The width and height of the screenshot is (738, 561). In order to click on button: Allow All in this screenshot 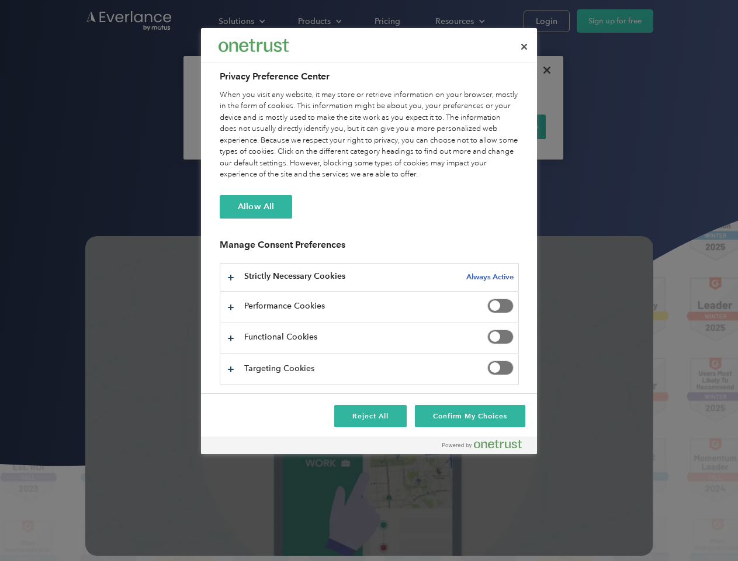, I will do `click(256, 207)`.